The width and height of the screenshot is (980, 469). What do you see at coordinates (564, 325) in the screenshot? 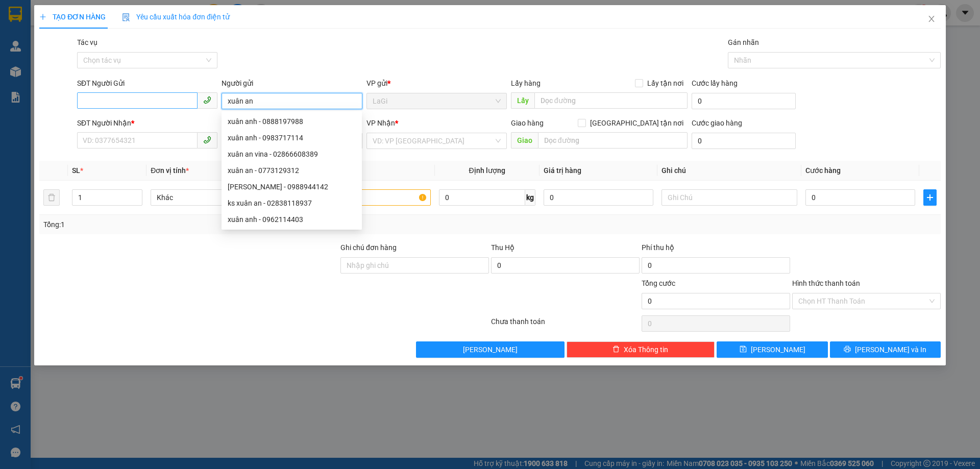
I see `div: Chưa thanh toán` at bounding box center [564, 325].